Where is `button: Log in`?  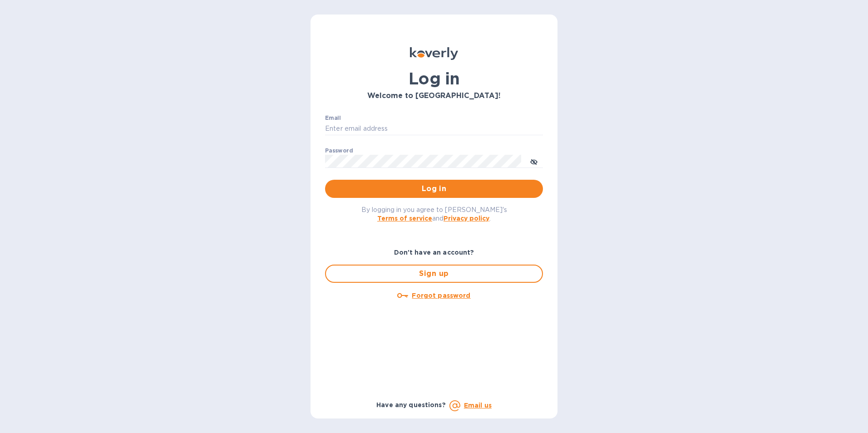 button: Log in is located at coordinates (434, 189).